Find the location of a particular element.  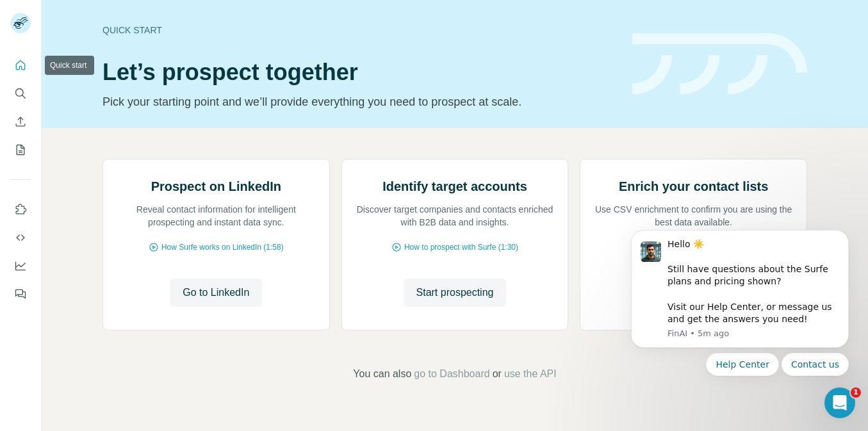

span: go to Dashboard is located at coordinates (452, 374).